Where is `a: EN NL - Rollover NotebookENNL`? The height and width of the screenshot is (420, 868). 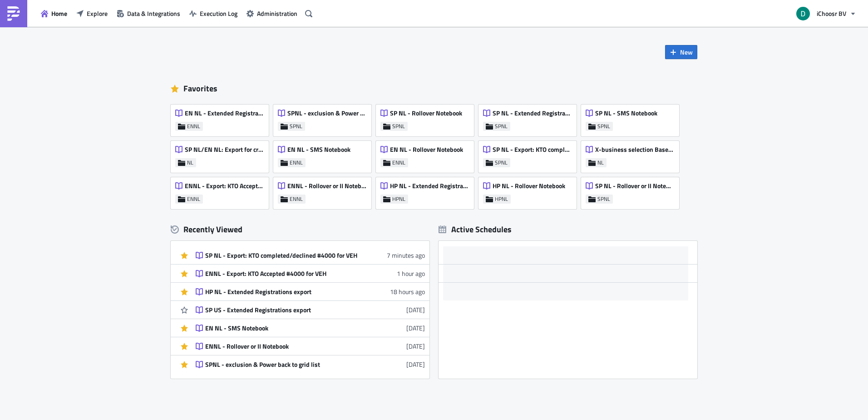
a: EN NL - Rollover NotebookENNL is located at coordinates (427, 155).